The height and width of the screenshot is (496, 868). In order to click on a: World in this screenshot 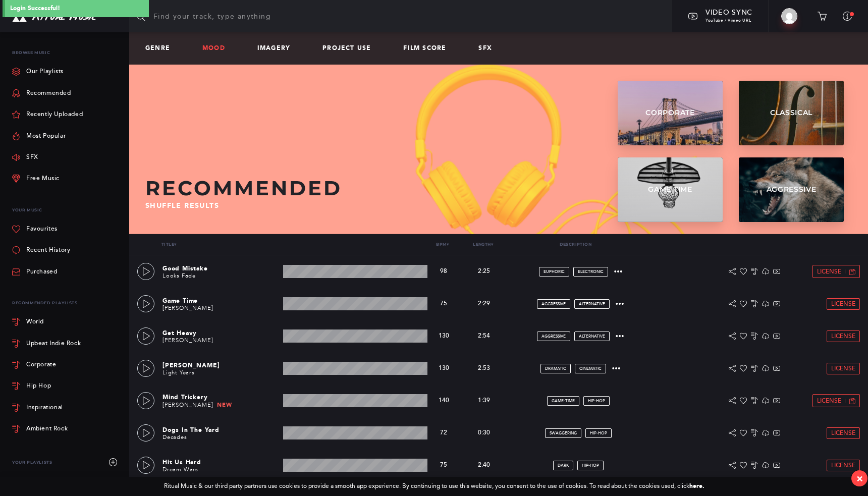, I will do `click(67, 322)`.